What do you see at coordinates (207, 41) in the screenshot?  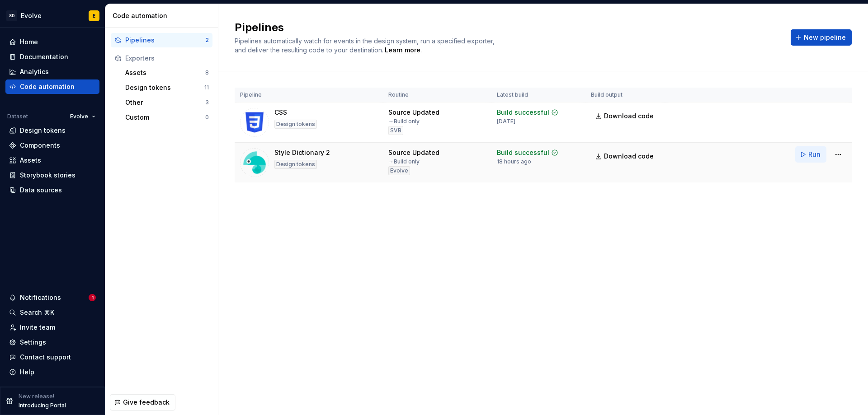 I see `div: 2` at bounding box center [207, 41].